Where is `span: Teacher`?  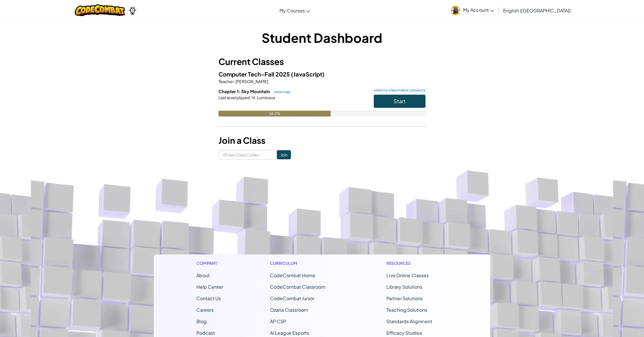 span: Teacher is located at coordinates (226, 81).